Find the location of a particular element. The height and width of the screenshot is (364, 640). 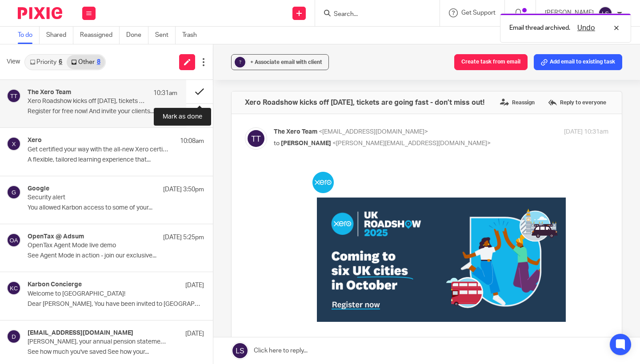

p: Security alert is located at coordinates (99, 198).